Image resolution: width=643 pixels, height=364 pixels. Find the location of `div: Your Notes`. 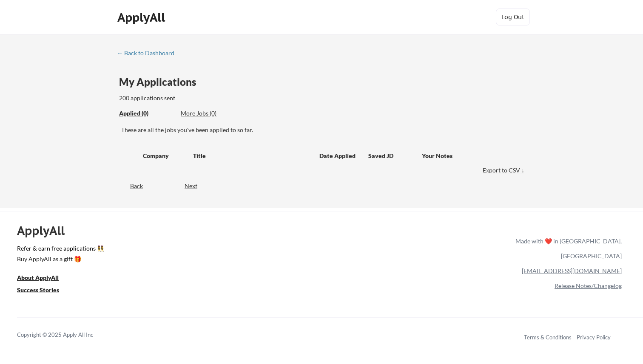

div: Your Notes is located at coordinates (470, 156).